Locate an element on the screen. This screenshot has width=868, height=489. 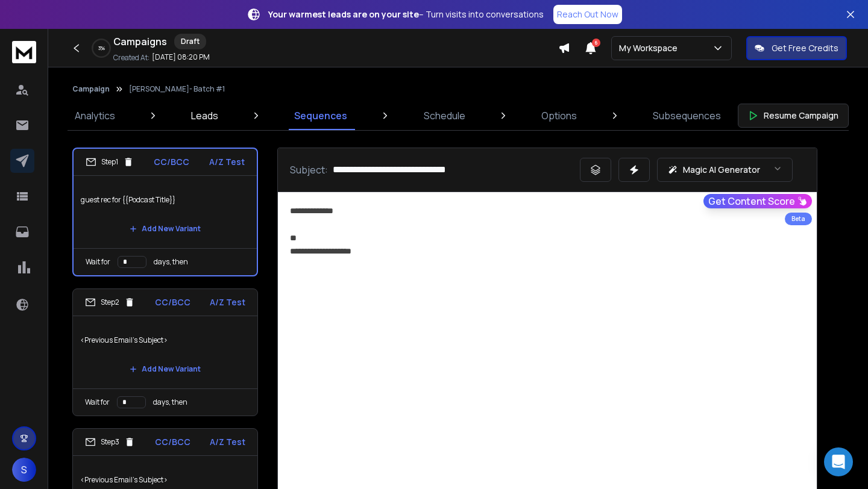
a: Subsequences is located at coordinates (686, 116).